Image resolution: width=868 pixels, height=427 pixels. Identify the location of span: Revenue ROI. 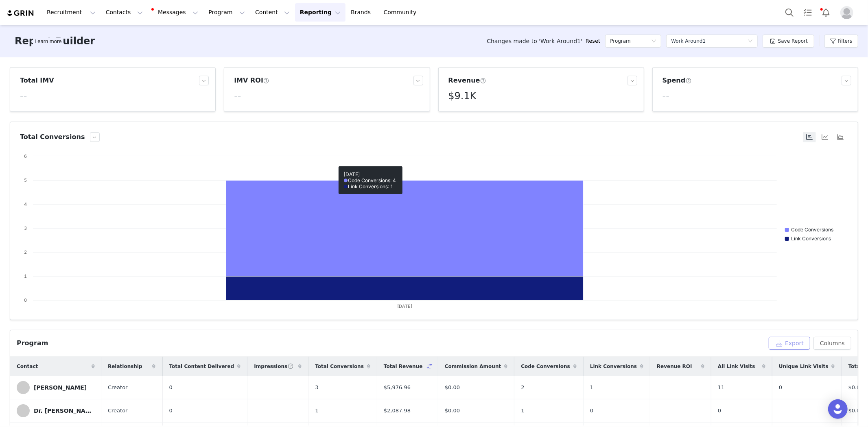
(674, 367).